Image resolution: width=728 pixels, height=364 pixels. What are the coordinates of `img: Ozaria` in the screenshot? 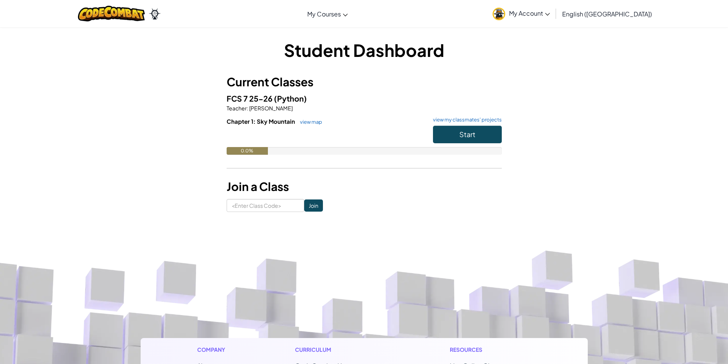 It's located at (155, 14).